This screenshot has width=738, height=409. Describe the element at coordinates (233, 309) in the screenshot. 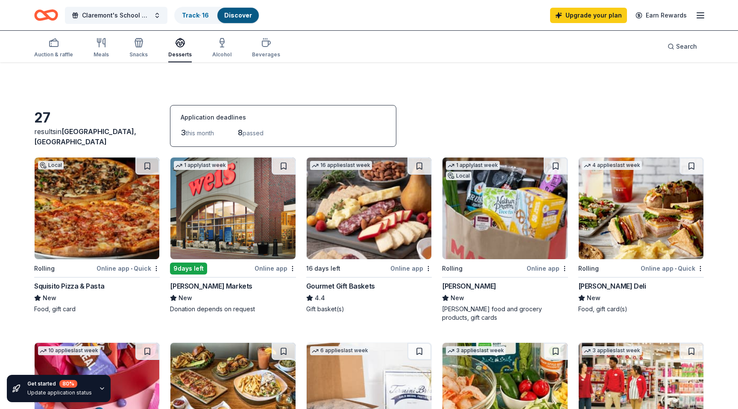

I see `div: Donation depends on request` at that location.